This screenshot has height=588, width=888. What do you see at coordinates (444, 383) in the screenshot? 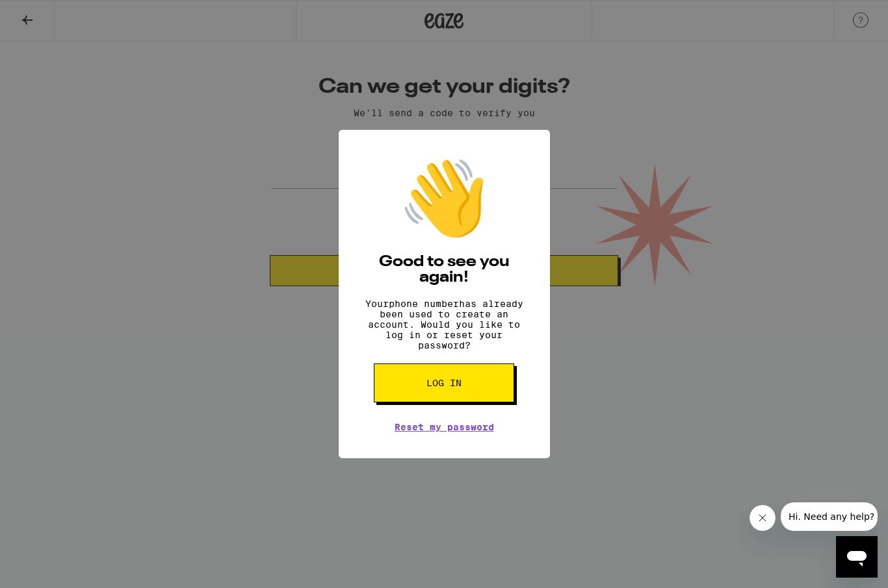
I see `button: Log in` at bounding box center [444, 383].